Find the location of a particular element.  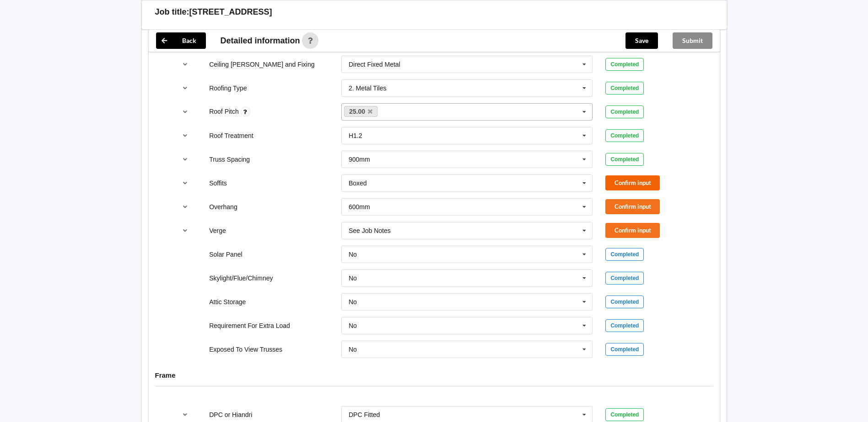

label: Truss Spacing is located at coordinates (229, 160).